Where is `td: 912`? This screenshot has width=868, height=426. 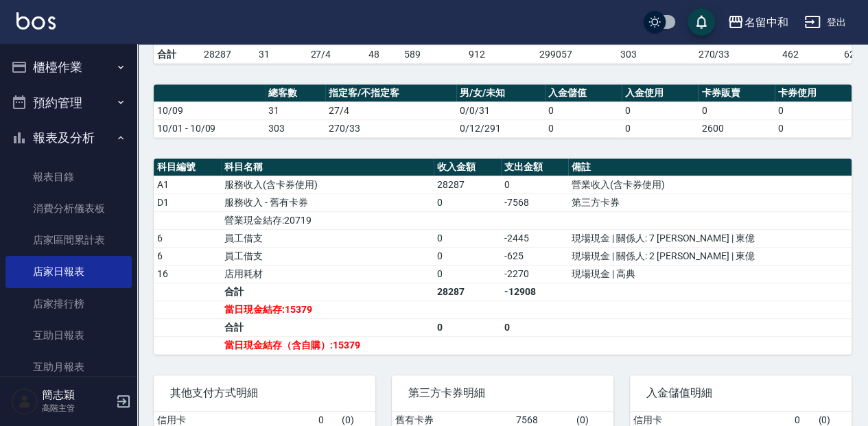
td: 912 is located at coordinates (501, 55).